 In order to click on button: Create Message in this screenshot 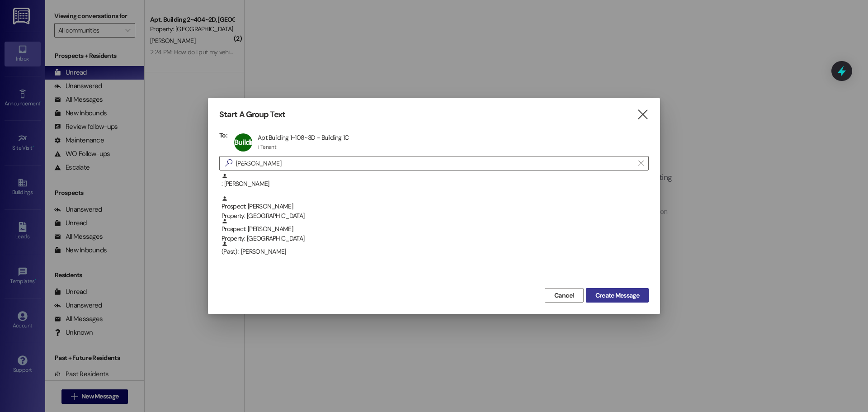, I will do `click(617, 295)`.